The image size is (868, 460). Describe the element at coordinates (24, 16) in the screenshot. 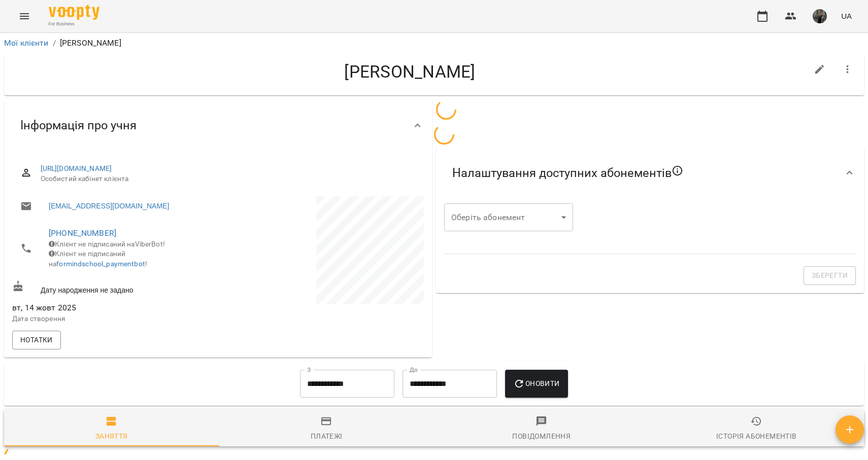

I see `button: Menu` at that location.